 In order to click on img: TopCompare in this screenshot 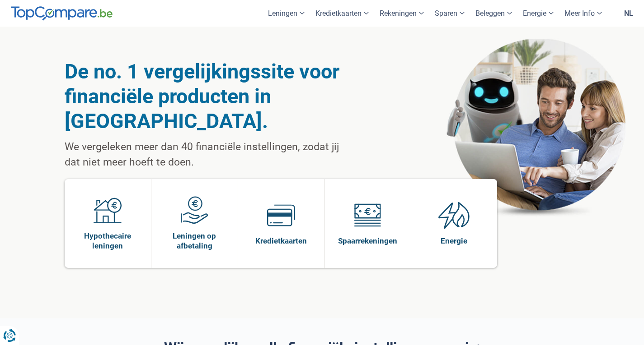, I will do `click(61, 14)`.